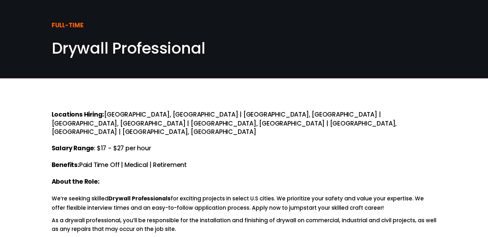  What do you see at coordinates (75, 182) in the screenshot?
I see `strong: About the Role:` at bounding box center [75, 182].